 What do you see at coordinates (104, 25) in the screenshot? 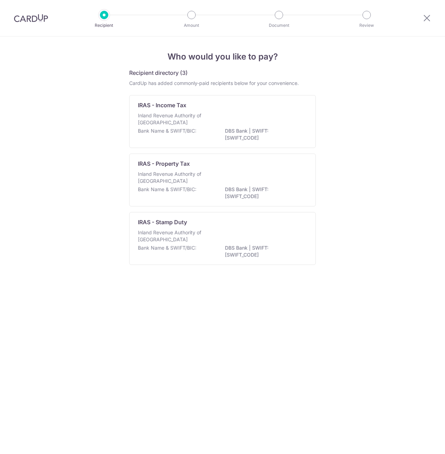
I see `p: Recipient` at bounding box center [104, 25].